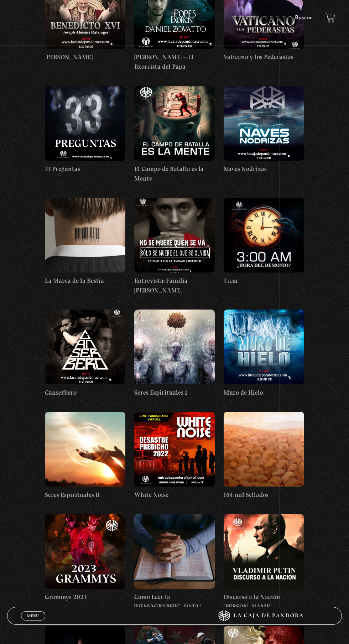 This screenshot has height=644, width=349. What do you see at coordinates (264, 353) in the screenshot?
I see `a: Muro de Hielo` at bounding box center [264, 353].